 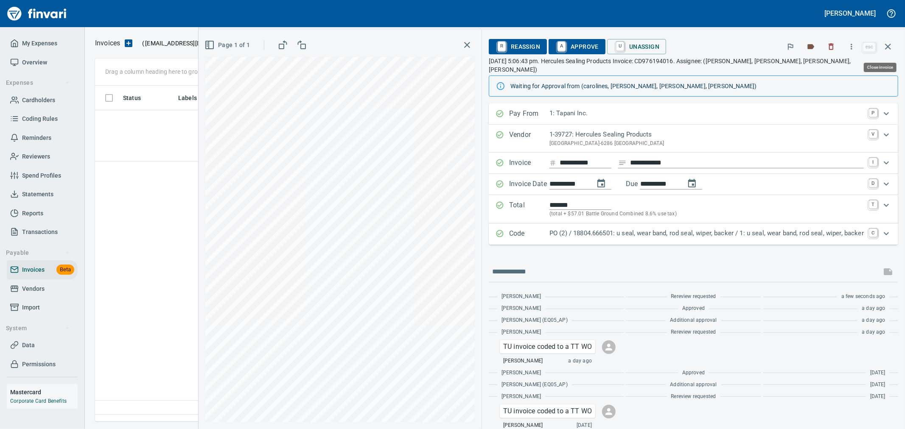 I want to click on svg: Invoice number, so click(x=553, y=163).